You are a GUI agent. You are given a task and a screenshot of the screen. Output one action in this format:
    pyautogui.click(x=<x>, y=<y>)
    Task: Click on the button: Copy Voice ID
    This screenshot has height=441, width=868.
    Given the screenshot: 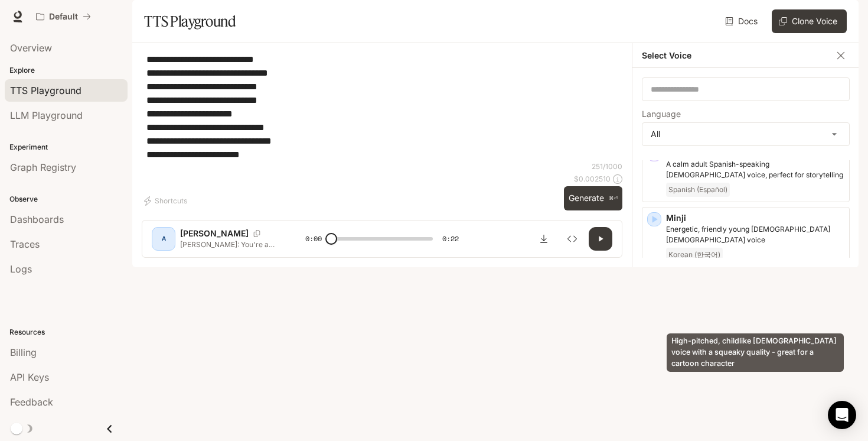 What is the action you would take?
    pyautogui.click(x=257, y=233)
    